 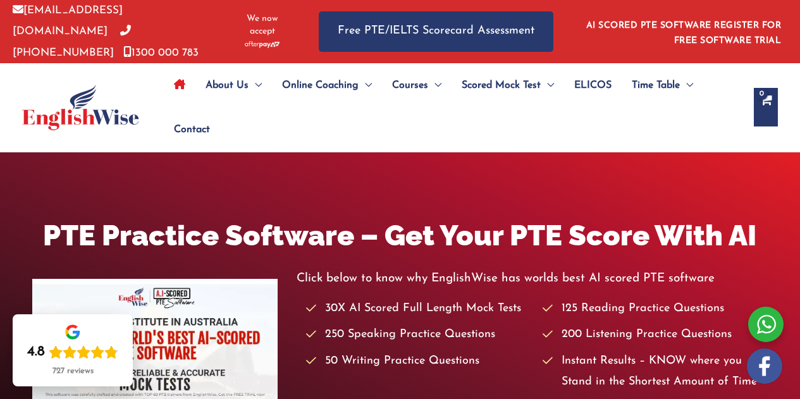 I want to click on p: Click below to know why EnglishWise has worlds best AI scored PTE software, so click(x=532, y=278).